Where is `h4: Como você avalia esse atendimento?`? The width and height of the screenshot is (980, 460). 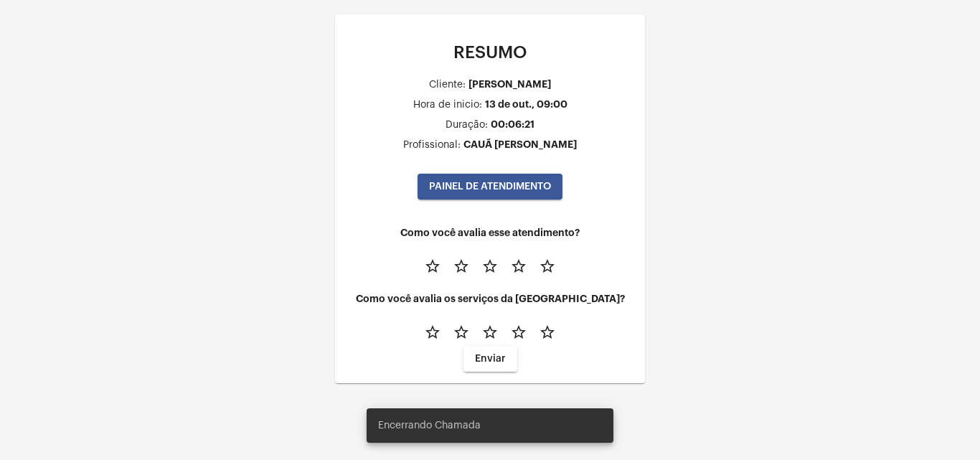
h4: Como você avalia esse atendimento? is located at coordinates (490, 232).